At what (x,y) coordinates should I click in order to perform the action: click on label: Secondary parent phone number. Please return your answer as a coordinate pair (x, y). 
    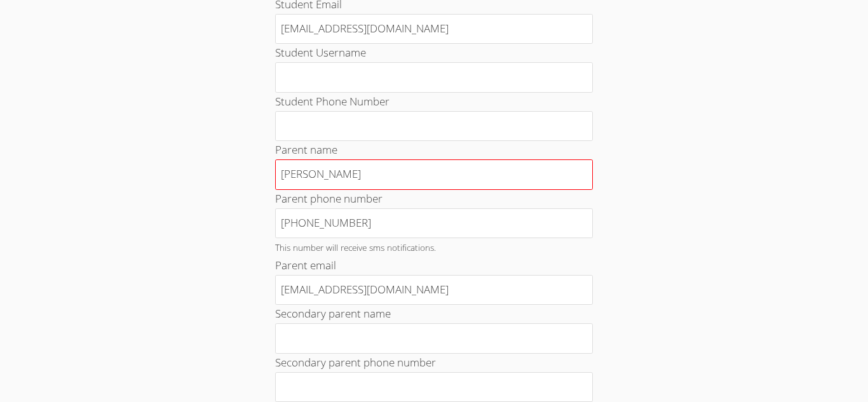
    Looking at the image, I should click on (355, 362).